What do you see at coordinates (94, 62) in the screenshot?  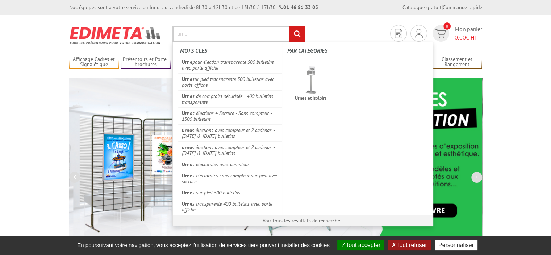 I see `a: Affichage Cadres et Signalétique` at bounding box center [94, 62].